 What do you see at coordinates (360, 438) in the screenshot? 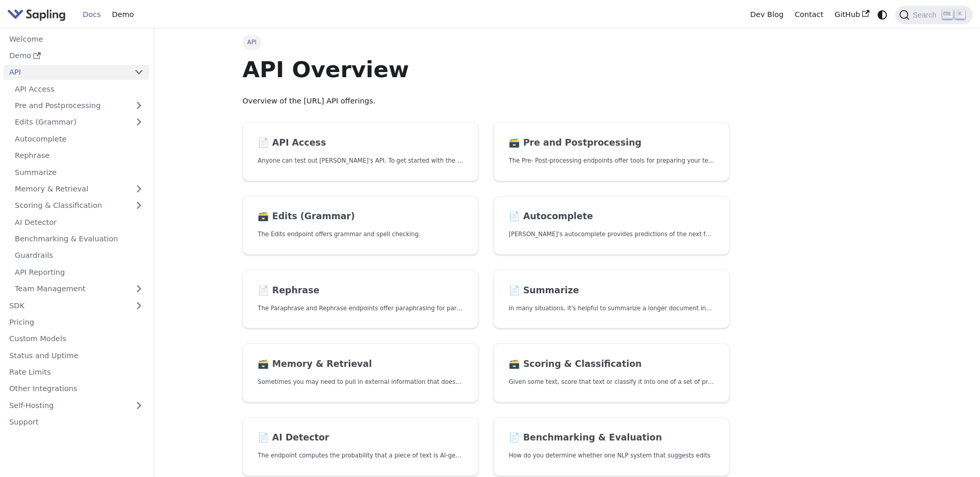
I see `h2: AI Detector` at bounding box center [360, 438].